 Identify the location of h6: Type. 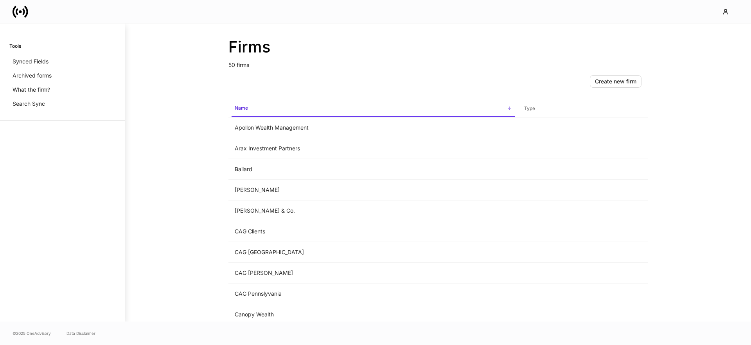
(530, 108).